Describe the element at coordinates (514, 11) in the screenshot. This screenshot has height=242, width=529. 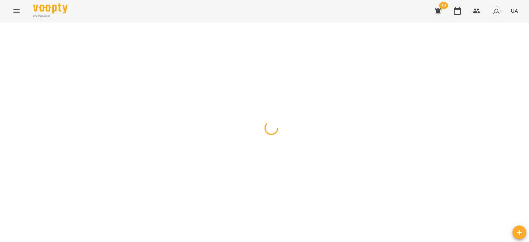
I see `button: UA` at that location.